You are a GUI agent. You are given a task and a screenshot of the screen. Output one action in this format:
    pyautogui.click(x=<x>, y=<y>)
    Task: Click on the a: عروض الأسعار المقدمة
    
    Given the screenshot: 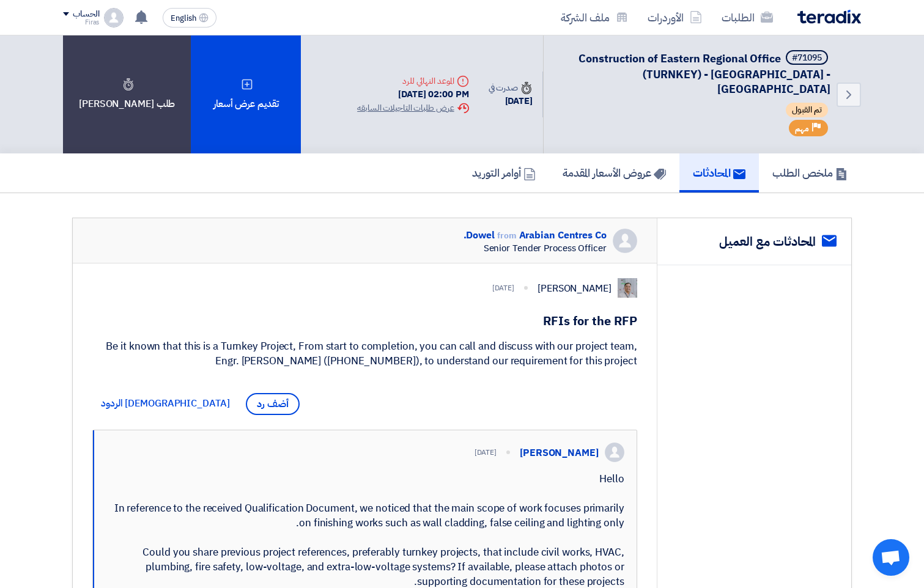 What is the action you would take?
    pyautogui.click(x=614, y=173)
    